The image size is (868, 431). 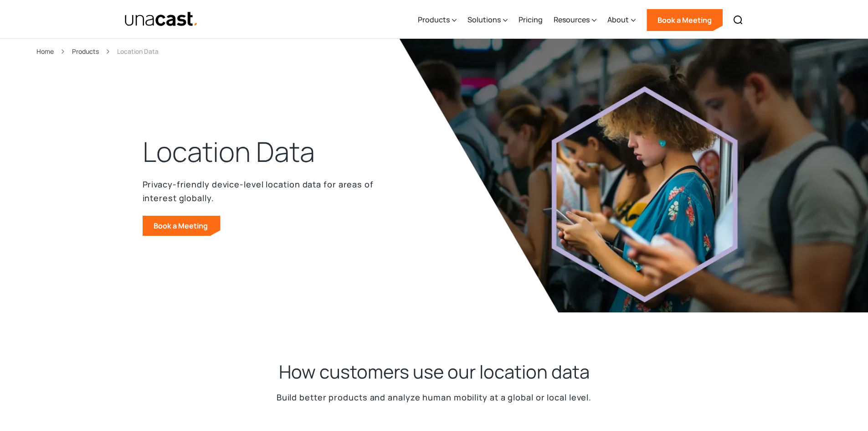 What do you see at coordinates (162, 19) in the screenshot?
I see `img: Unacast text logo` at bounding box center [162, 19].